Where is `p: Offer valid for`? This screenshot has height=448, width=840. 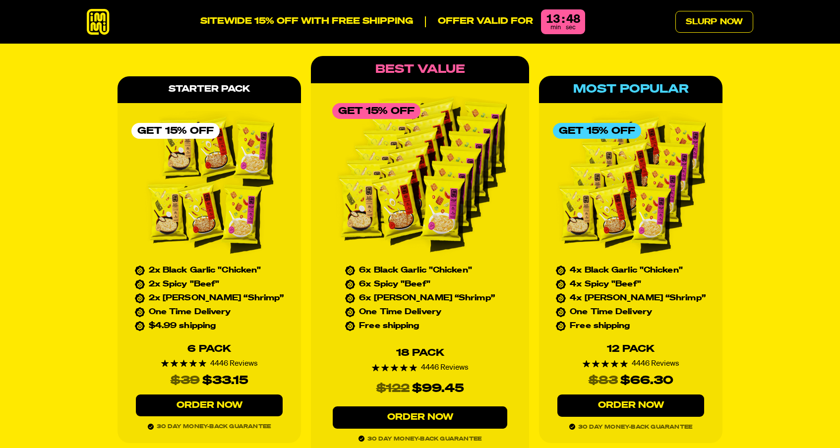
p: Offer valid for is located at coordinates (479, 22).